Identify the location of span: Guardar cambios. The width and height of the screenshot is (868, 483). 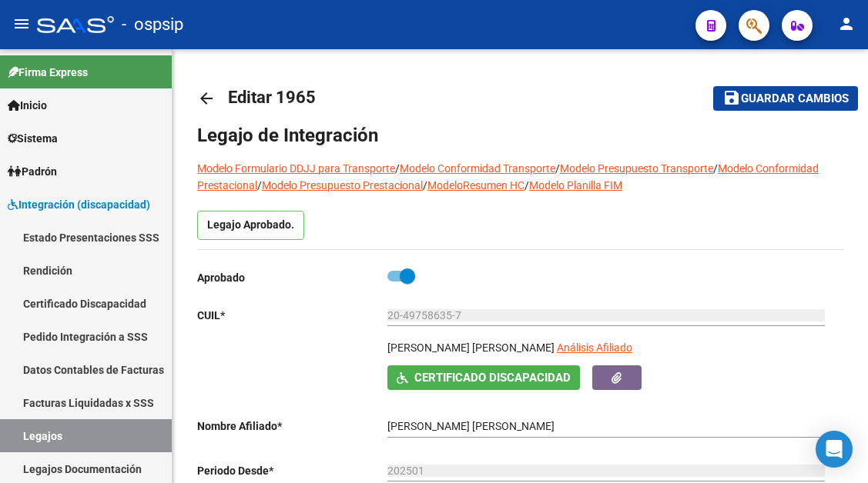
(795, 99).